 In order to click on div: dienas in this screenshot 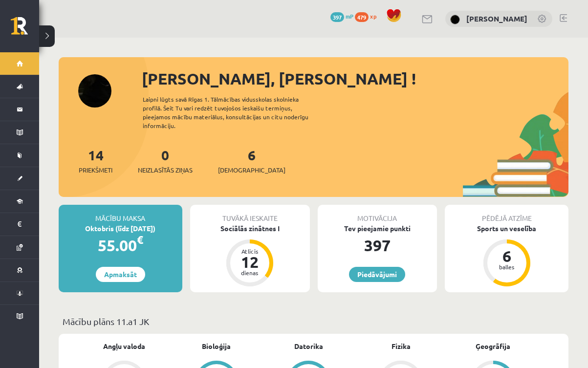, I will do `click(250, 272)`.